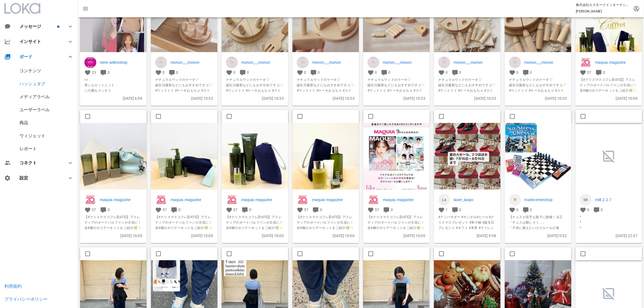  Describe the element at coordinates (24, 122) in the screenshot. I see `div: 商品` at that location.